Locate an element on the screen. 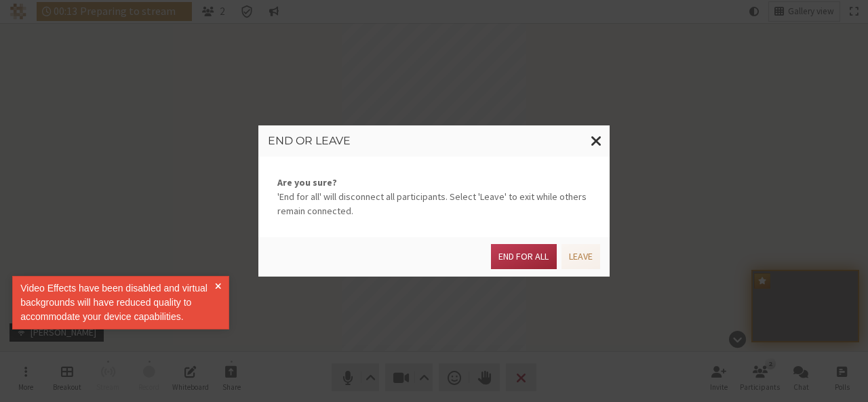 The width and height of the screenshot is (868, 402). button: Close modal is located at coordinates (596, 141).